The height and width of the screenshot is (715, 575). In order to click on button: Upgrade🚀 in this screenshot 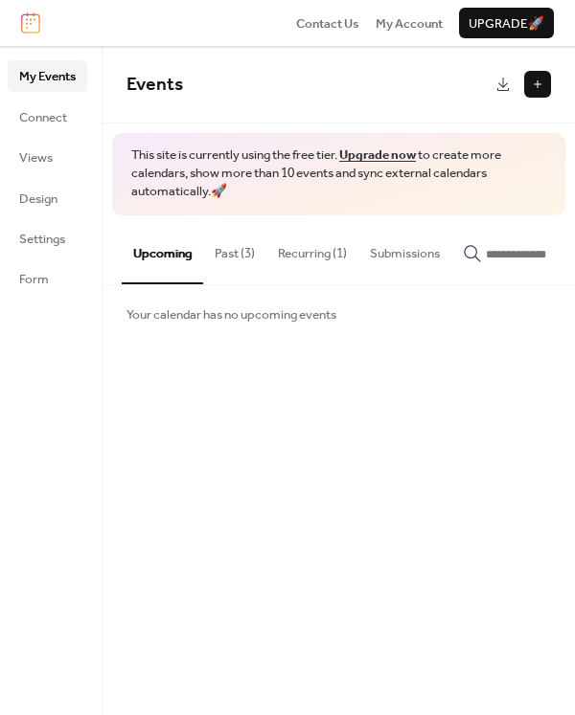, I will do `click(506, 23)`.